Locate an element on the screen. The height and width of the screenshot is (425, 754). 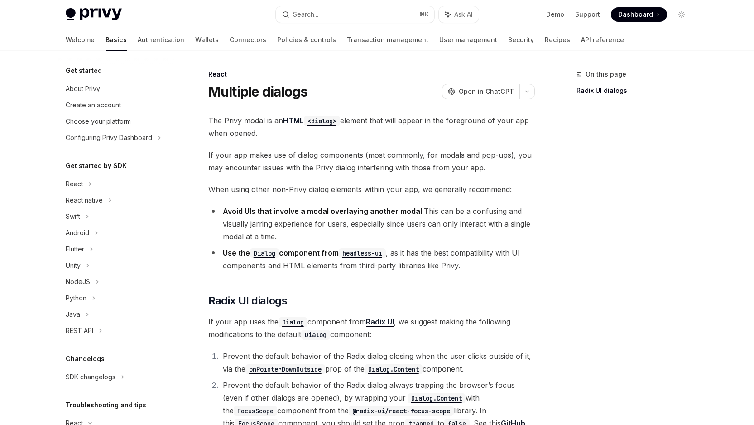
a: Authentication is located at coordinates (161, 40).